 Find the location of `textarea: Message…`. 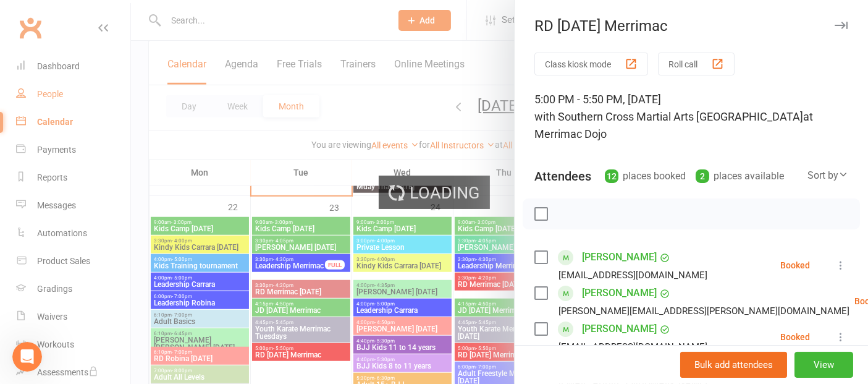

textarea: Message… is located at coordinates (124, 273).